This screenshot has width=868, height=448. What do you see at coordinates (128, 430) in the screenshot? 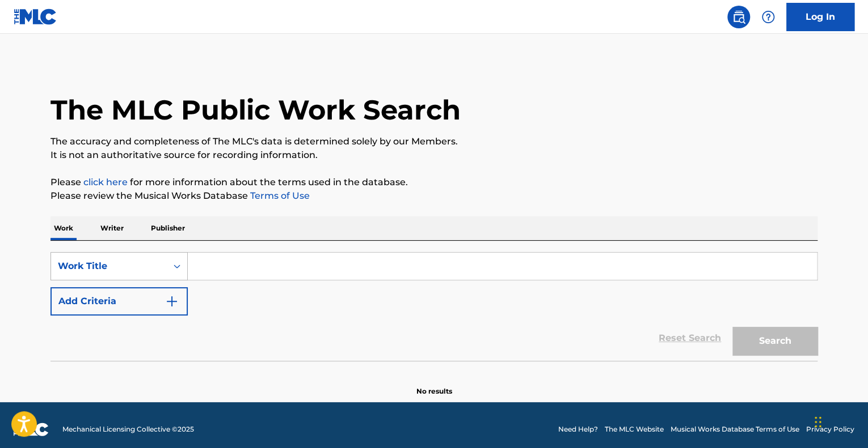
I see `span: Mechanical Licensing Collective © 2025` at bounding box center [128, 430].